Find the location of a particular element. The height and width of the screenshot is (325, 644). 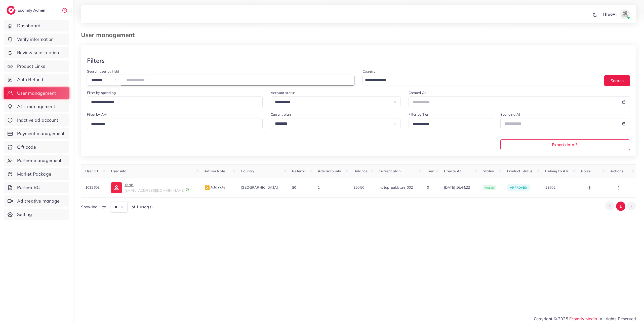

label: Filter by Tier is located at coordinates (418, 115).